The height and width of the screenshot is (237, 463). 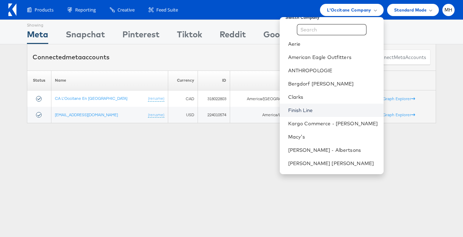 What do you see at coordinates (333, 111) in the screenshot?
I see `a: Finish Line` at bounding box center [333, 111].